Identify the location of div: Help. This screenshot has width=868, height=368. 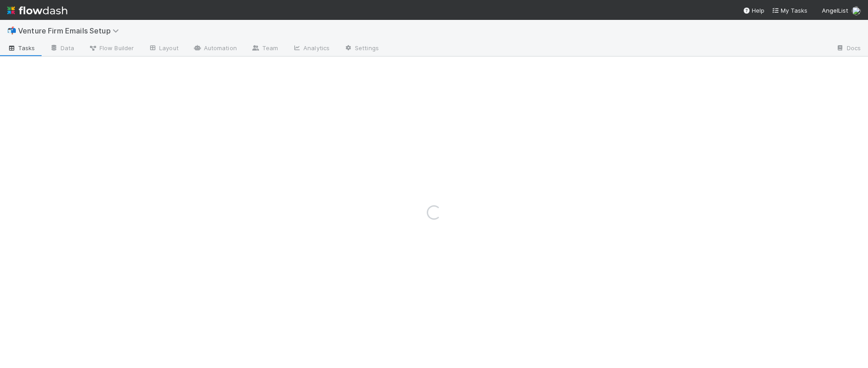
(754, 10).